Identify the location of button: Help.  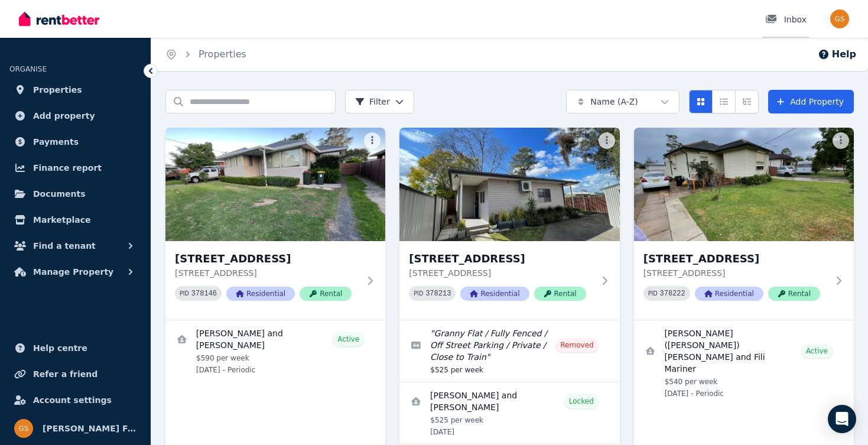
(836, 55).